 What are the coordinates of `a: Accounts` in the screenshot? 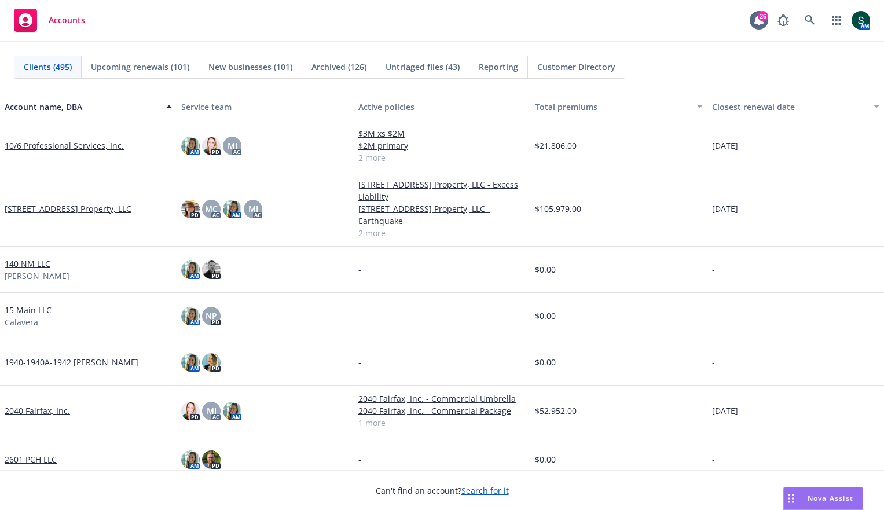 It's located at (49, 20).